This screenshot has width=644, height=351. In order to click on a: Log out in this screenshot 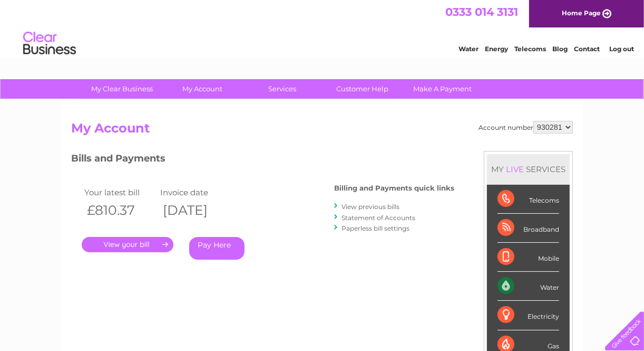, I will do `click(621, 48)`.